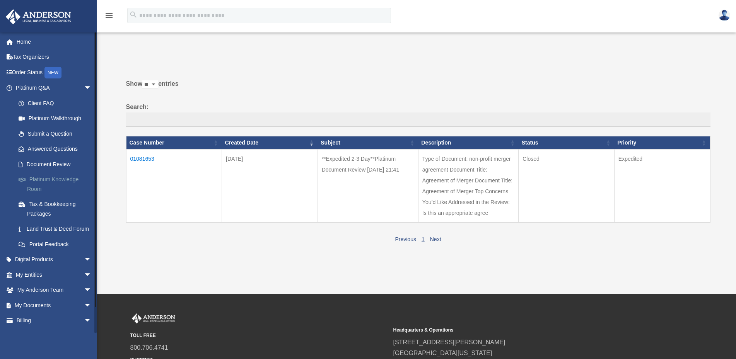 The image size is (736, 359). What do you see at coordinates (57, 184) in the screenshot?
I see `a: Platinum Knowledge Room` at bounding box center [57, 184].